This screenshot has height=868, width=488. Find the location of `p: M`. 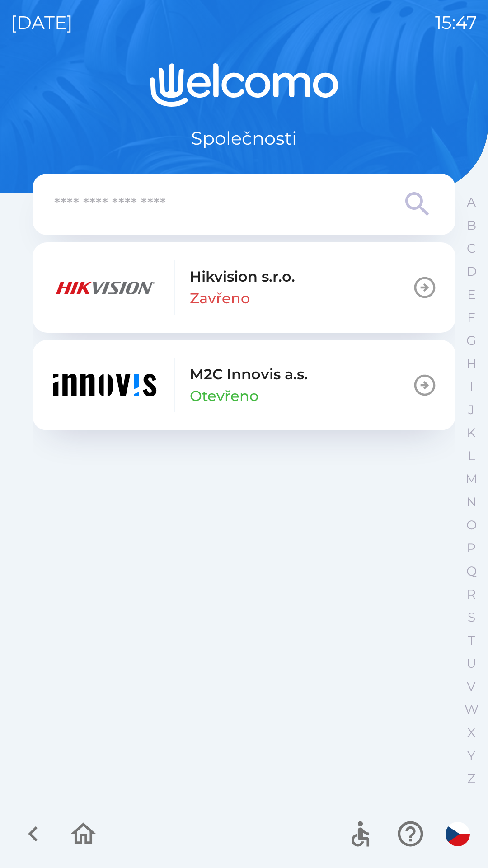

p: M is located at coordinates (472, 479).